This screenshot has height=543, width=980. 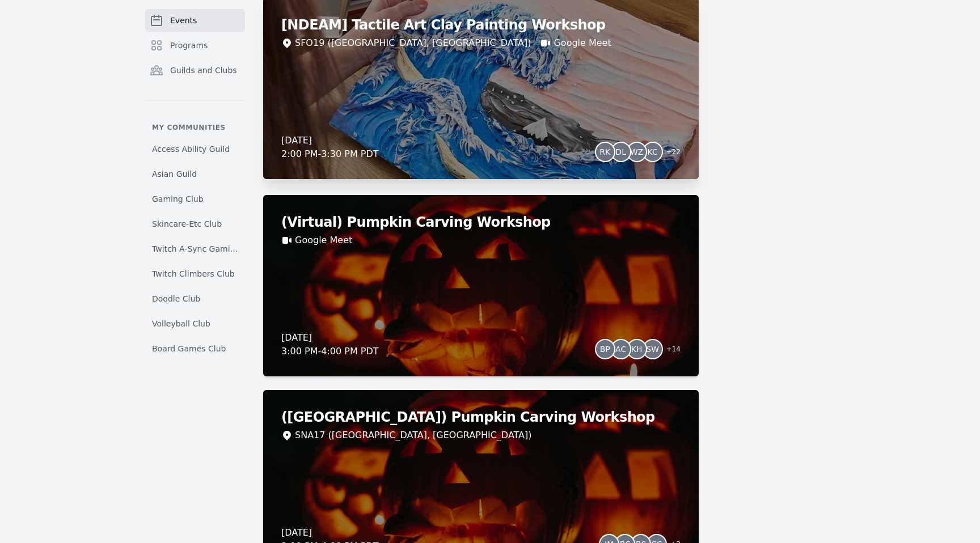 I want to click on span: AC, so click(x=621, y=349).